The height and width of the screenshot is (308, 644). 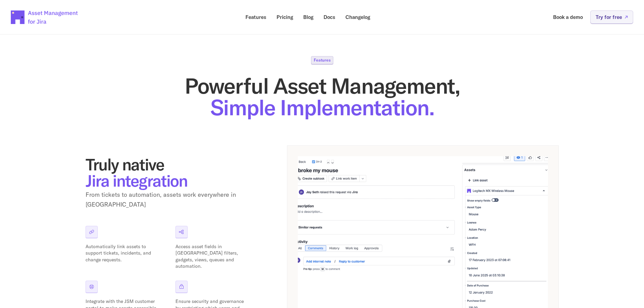 I want to click on a: Try for free, so click(x=612, y=17).